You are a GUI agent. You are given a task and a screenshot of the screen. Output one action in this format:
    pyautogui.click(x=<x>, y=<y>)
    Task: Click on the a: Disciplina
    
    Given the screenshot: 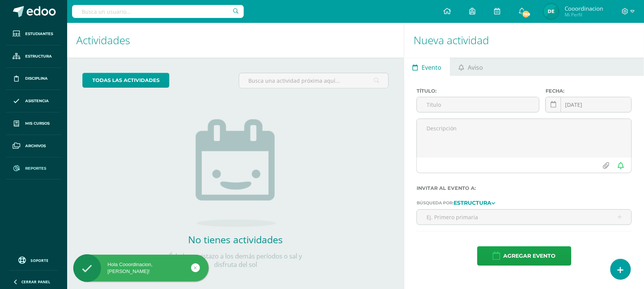 What is the action you would take?
    pyautogui.click(x=34, y=79)
    